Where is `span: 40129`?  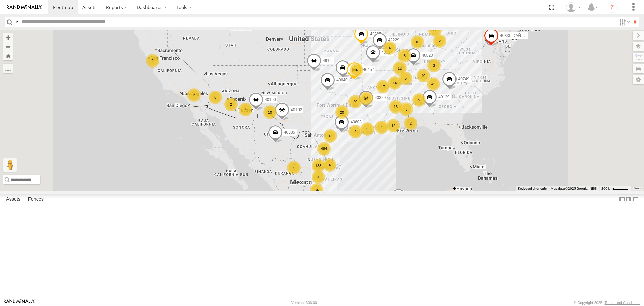
span: 40129 is located at coordinates (444, 97).